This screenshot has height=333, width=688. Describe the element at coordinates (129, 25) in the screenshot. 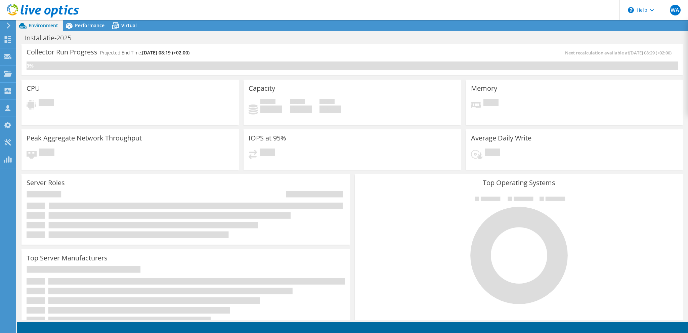

I see `span: Virtual` at that location.